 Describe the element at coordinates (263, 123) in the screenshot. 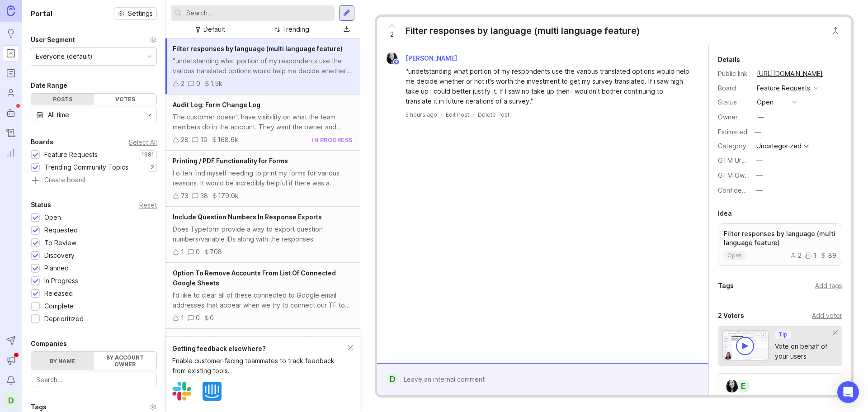

I see `a: Audit Log: Form Change LogThe customer doesn't have visibility on what the team members do in the...` at that location.